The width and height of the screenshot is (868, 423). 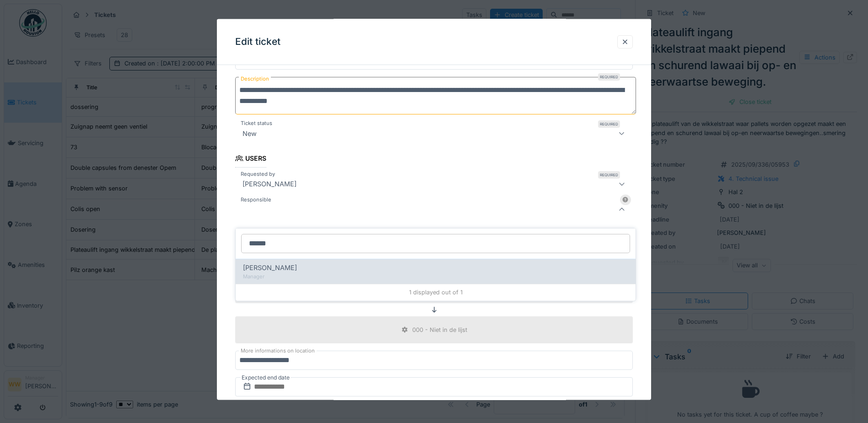 What do you see at coordinates (257, 235) in the screenshot?
I see `div: Location` at bounding box center [257, 235].